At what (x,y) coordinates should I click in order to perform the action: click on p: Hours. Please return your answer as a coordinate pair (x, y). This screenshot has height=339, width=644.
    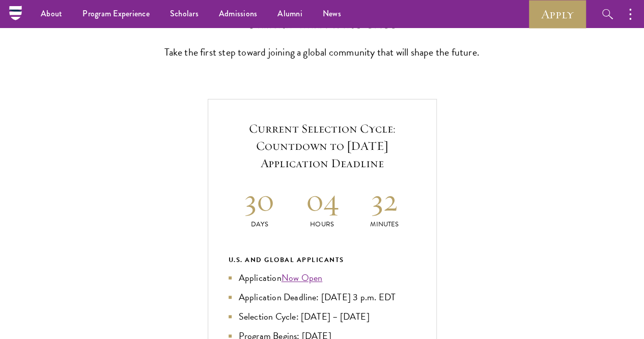
    Looking at the image, I should click on (322, 224).